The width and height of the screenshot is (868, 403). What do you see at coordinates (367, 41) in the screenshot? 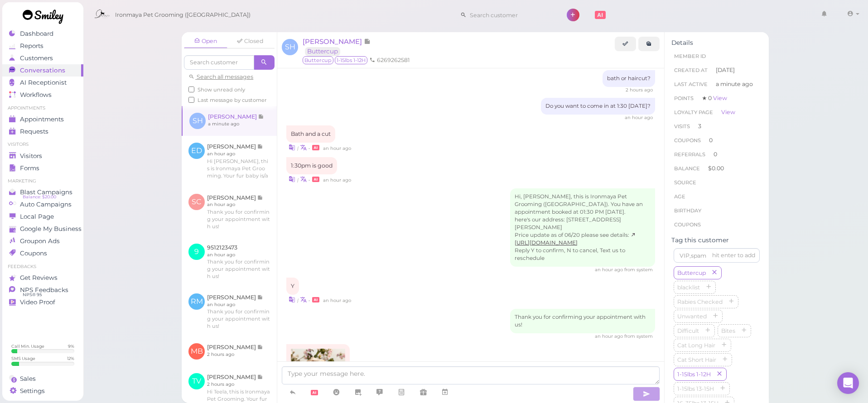
I see `span: Note` at bounding box center [367, 41].